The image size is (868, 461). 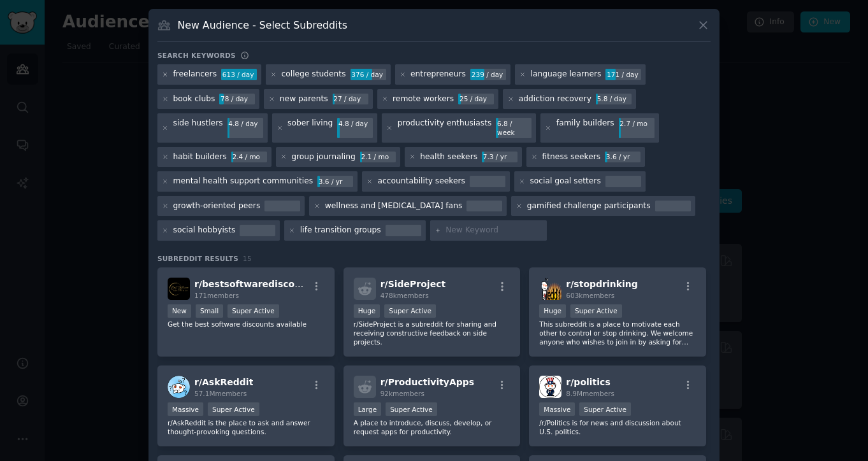 What do you see at coordinates (423, 99) in the screenshot?
I see `div: remote workers` at bounding box center [423, 99].